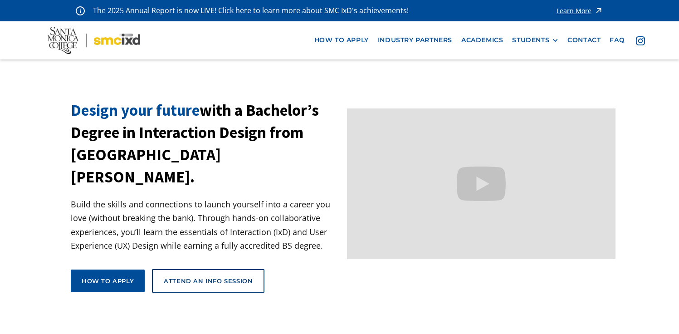 This screenshot has width=679, height=334. I want to click on img: icon - arrow - alert, so click(598, 10).